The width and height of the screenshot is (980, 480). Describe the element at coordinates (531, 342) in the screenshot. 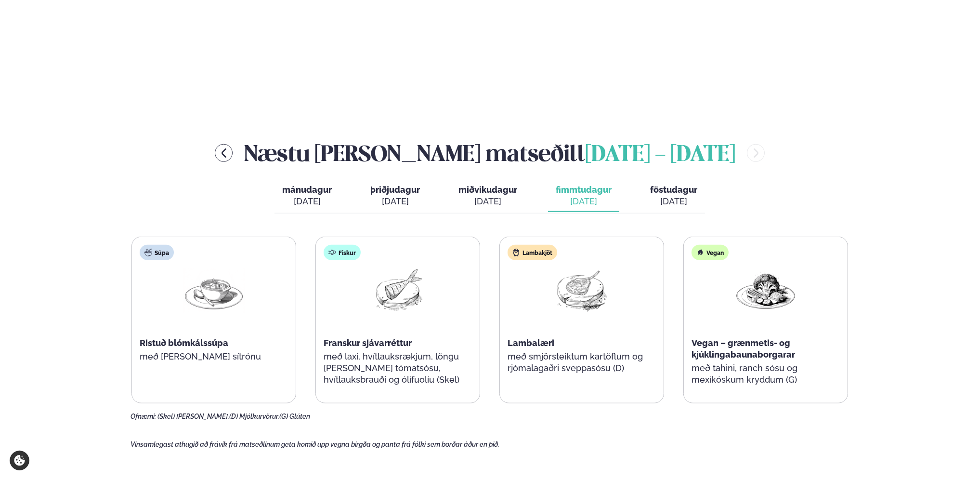

I see `span: Lambalæri` at that location.